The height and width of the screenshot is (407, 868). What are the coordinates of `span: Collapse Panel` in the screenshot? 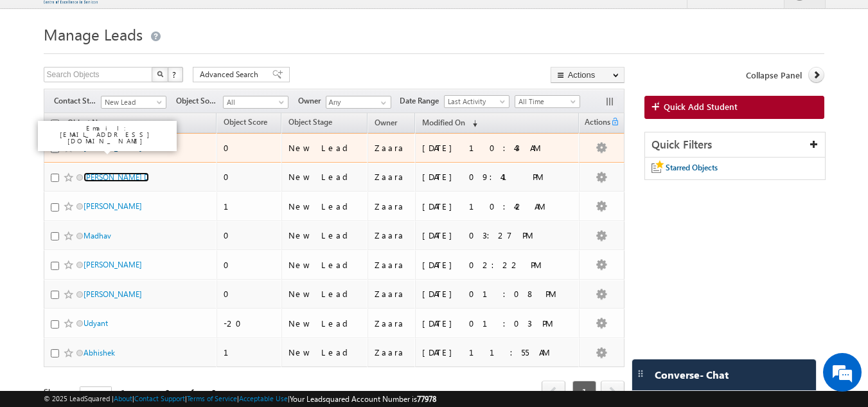 It's located at (774, 75).